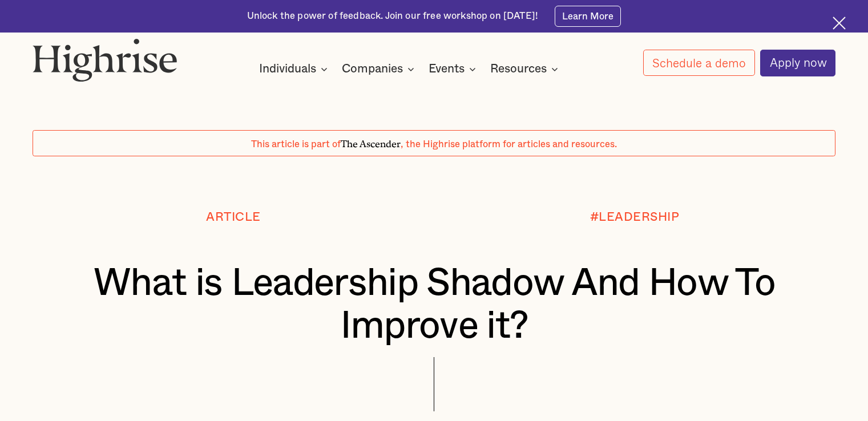 The image size is (868, 421). I want to click on span: The Ascender, so click(370, 142).